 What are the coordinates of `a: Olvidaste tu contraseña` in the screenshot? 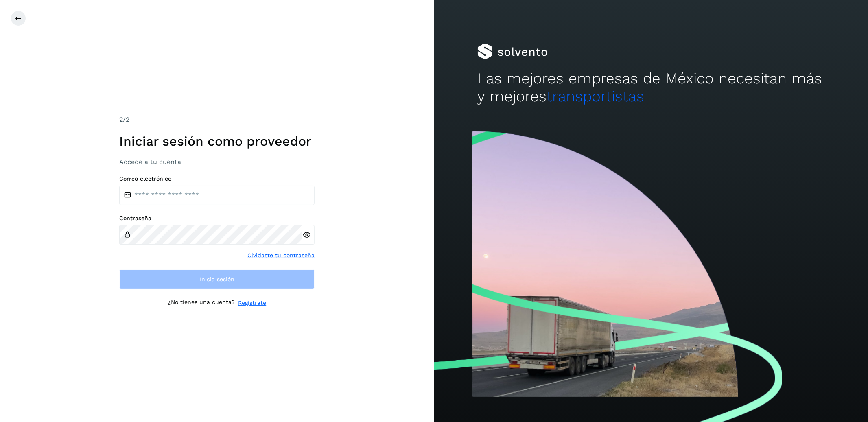 It's located at (281, 255).